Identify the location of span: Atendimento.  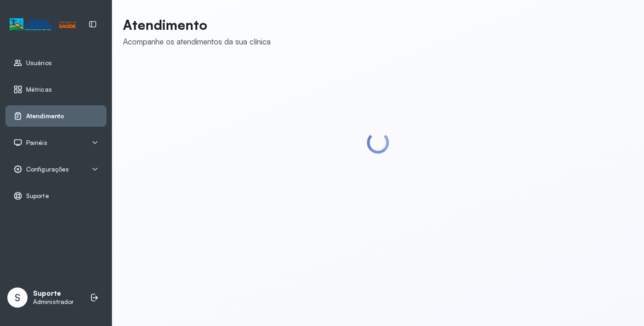
(45, 116).